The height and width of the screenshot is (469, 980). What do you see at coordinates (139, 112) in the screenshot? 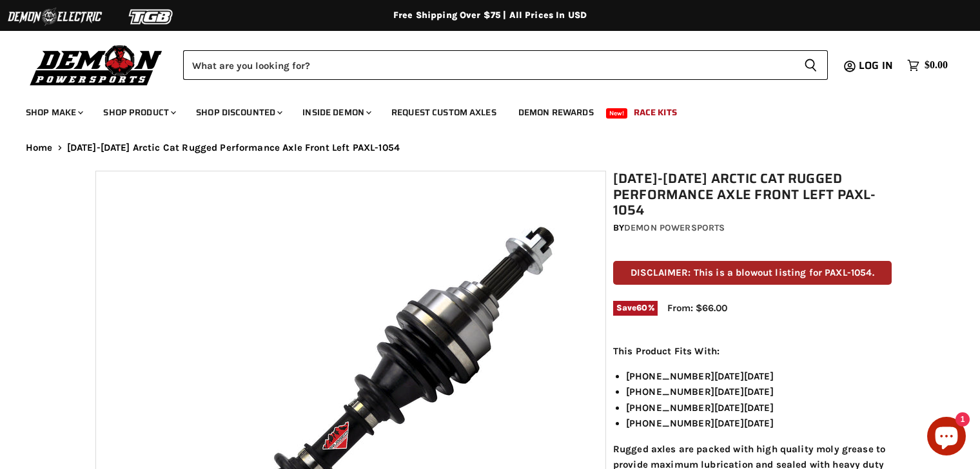
I see `a: Shop Product` at bounding box center [139, 112].